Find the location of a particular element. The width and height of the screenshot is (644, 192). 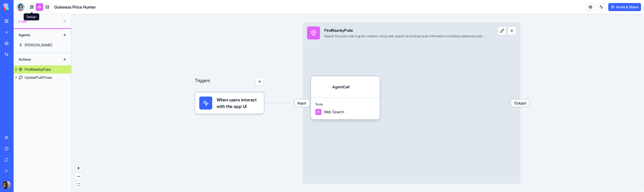

button: Invite & Share is located at coordinates (625, 7).